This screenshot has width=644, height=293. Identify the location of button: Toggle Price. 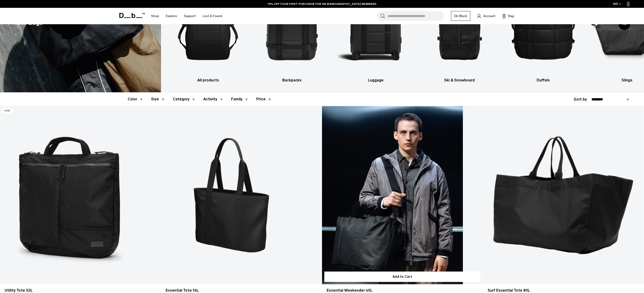
(264, 99).